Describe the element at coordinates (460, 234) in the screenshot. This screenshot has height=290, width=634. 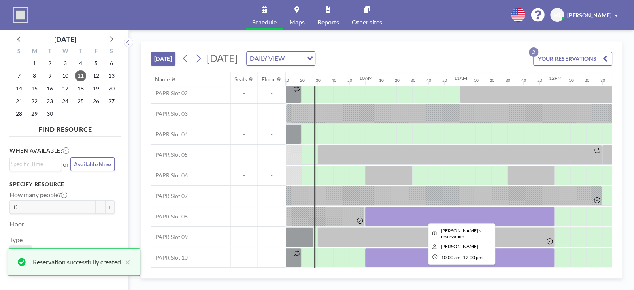
I see `span: Minjae's reservation` at that location.